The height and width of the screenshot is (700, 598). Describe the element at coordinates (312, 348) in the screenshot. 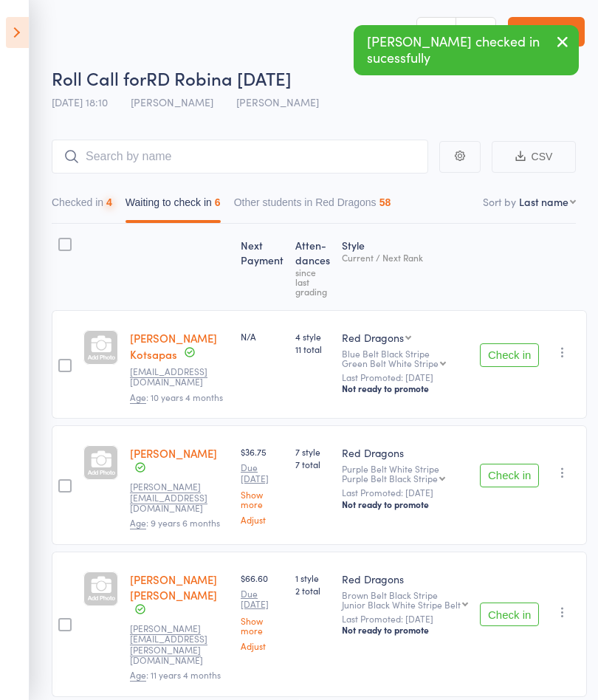

I see `span: 11 total` at that location.